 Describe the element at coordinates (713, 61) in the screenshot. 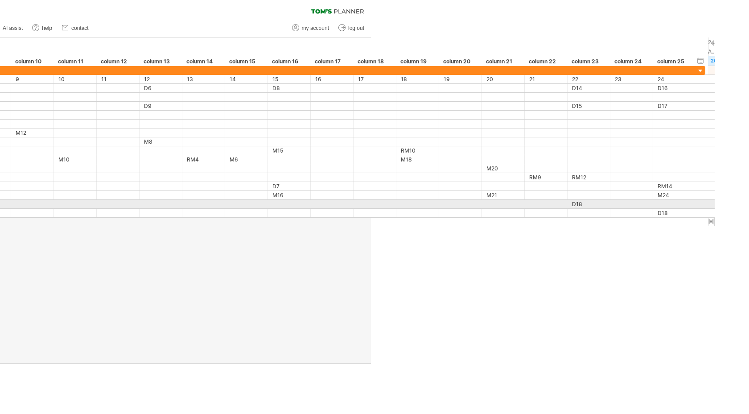

I see `div: Tuesday, 26 August 2025` at that location.